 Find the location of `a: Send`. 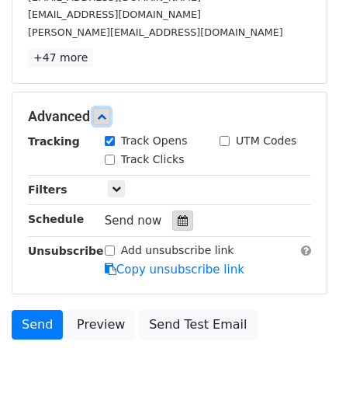

a: Send is located at coordinates (37, 325).